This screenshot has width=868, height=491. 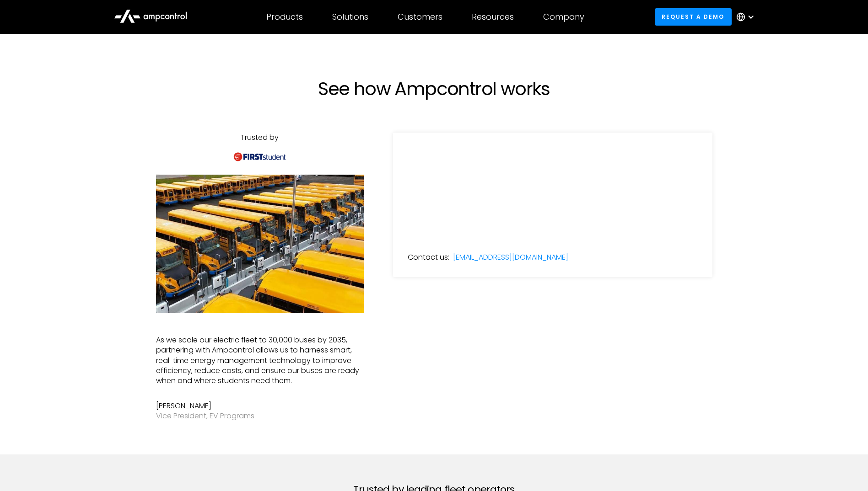 What do you see at coordinates (693, 16) in the screenshot?
I see `a: Request a demo` at bounding box center [693, 16].